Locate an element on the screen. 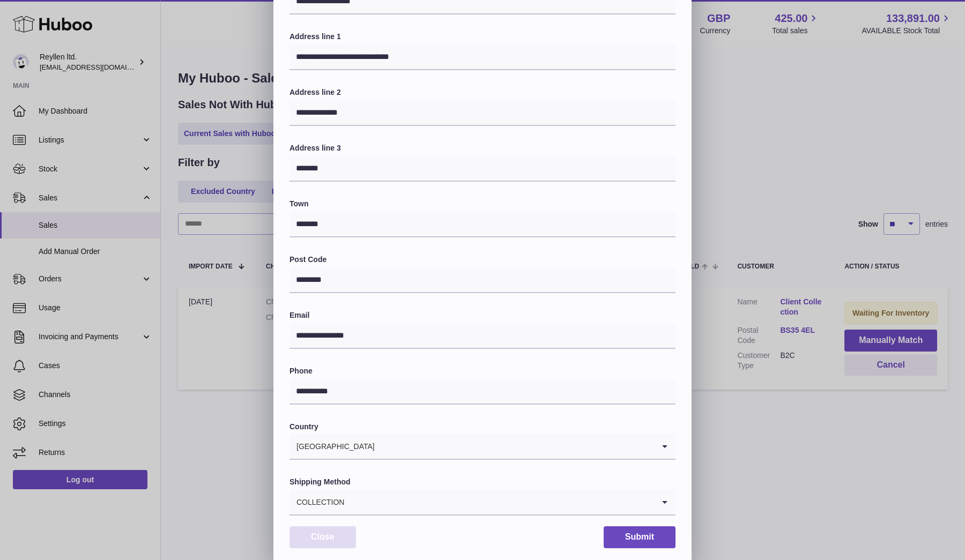  label: Address line 1 is located at coordinates (482, 37).